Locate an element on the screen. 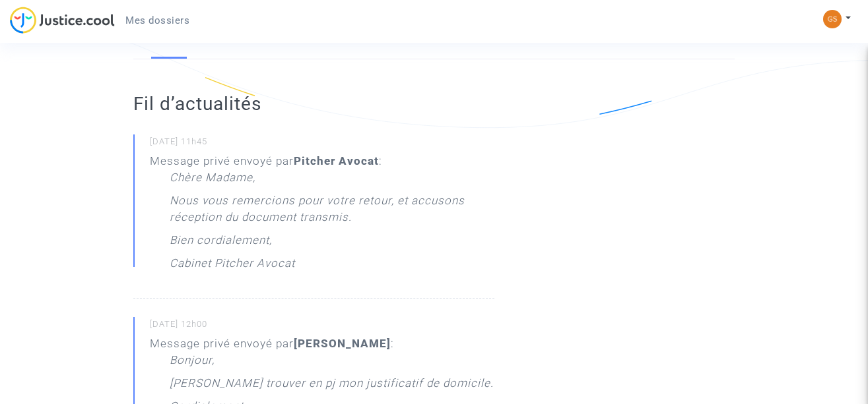 The width and height of the screenshot is (868, 404). div: Message privé envoyé par : is located at coordinates (322, 216).